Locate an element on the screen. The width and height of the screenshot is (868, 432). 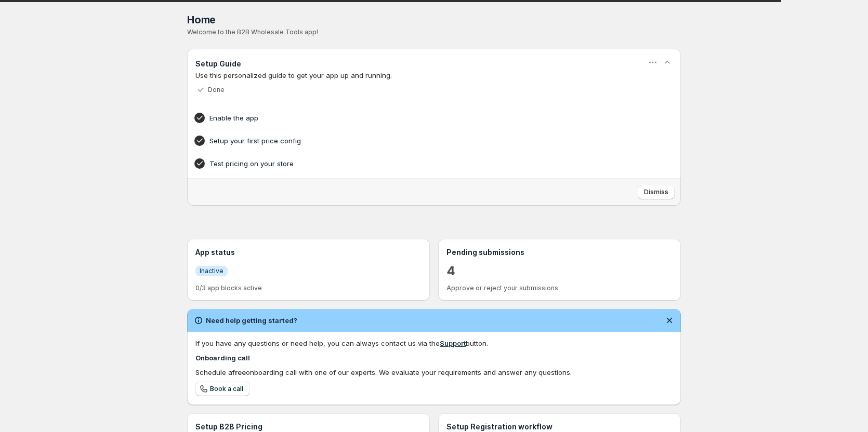
p: 0/3 app blocks active is located at coordinates (308, 289).